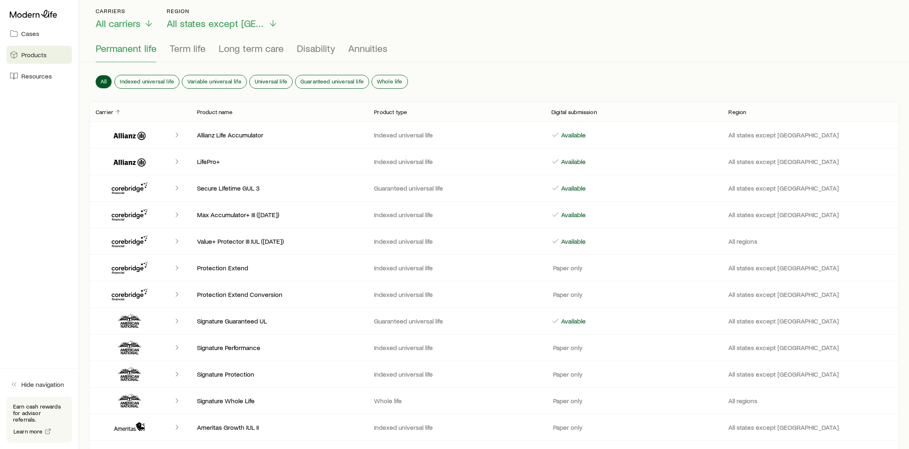 This screenshot has height=449, width=909. What do you see at coordinates (104, 112) in the screenshot?
I see `p: Carrier` at bounding box center [104, 112].